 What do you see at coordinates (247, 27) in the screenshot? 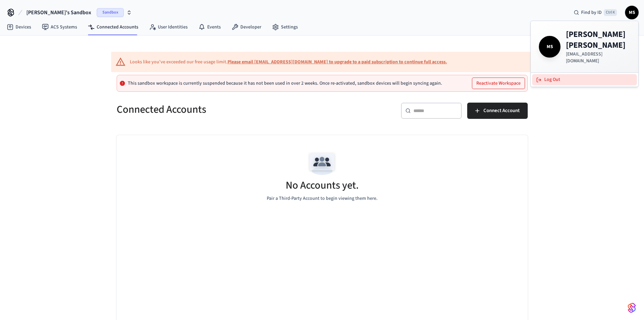
I see `a: Developer` at bounding box center [247, 27].